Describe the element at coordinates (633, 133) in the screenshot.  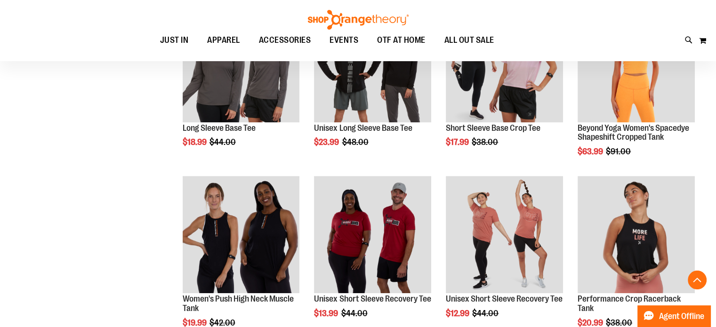
I see `a: Beyond Yoga Women's Spacedye Shapeshift Cropped Tank` at that location.